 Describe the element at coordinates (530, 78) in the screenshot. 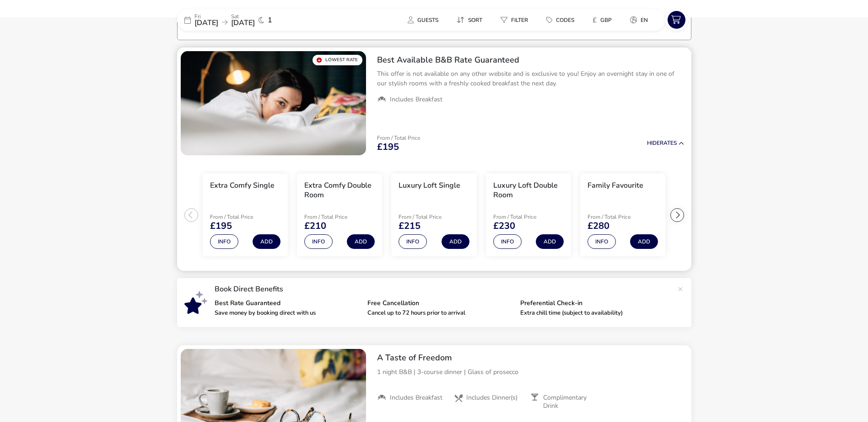

I see `p: This offer is not available on any other website and is exclusive to you! Enjoy an overnight stay...` at that location.